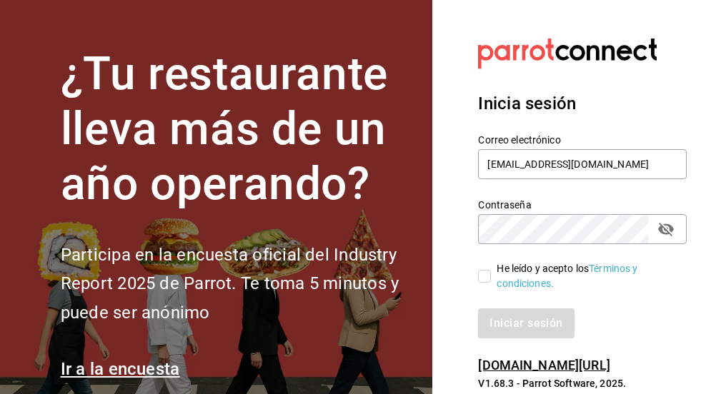  Describe the element at coordinates (582, 205) in the screenshot. I see `label: Contraseña` at that location.